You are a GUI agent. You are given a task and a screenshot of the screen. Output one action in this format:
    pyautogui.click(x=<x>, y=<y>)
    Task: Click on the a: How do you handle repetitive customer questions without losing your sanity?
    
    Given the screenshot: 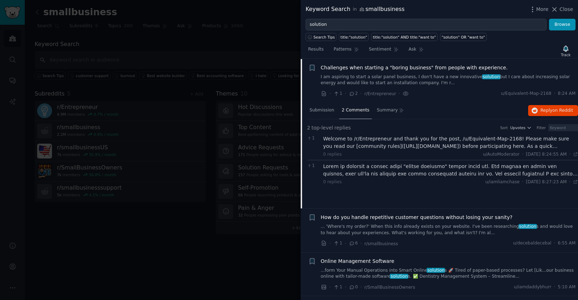 What is the action you would take?
    pyautogui.click(x=417, y=217)
    